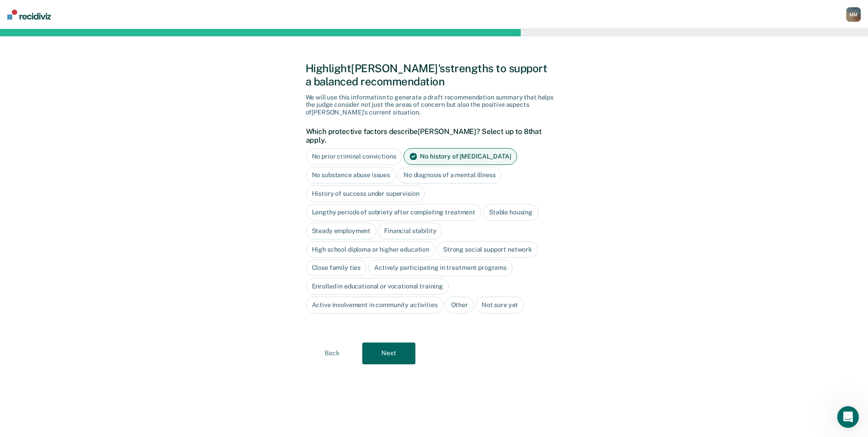 This screenshot has height=437, width=868. What do you see at coordinates (371, 249) in the screenshot?
I see `div: High school diploma or higher education` at bounding box center [371, 249].